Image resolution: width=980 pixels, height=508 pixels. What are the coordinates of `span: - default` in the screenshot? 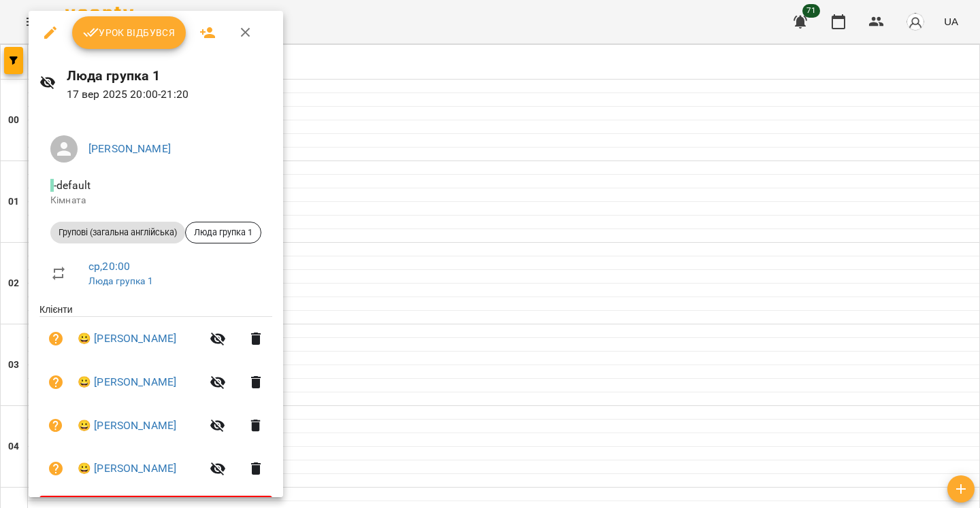 It's located at (71, 185).